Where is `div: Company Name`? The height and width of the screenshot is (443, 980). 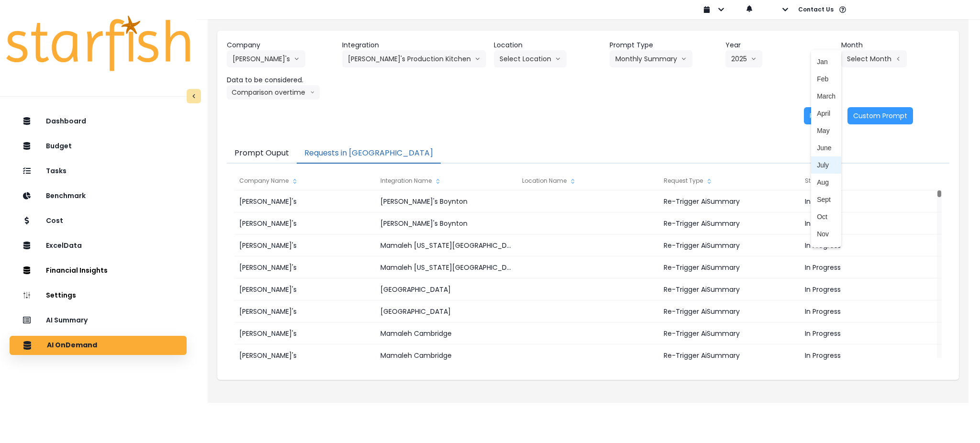
div: Company Name is located at coordinates (305, 180).